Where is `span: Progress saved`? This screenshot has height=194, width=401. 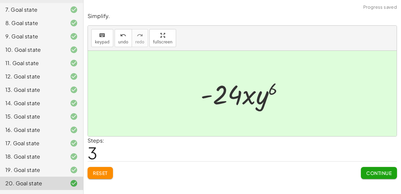 span: Progress saved is located at coordinates (380, 7).